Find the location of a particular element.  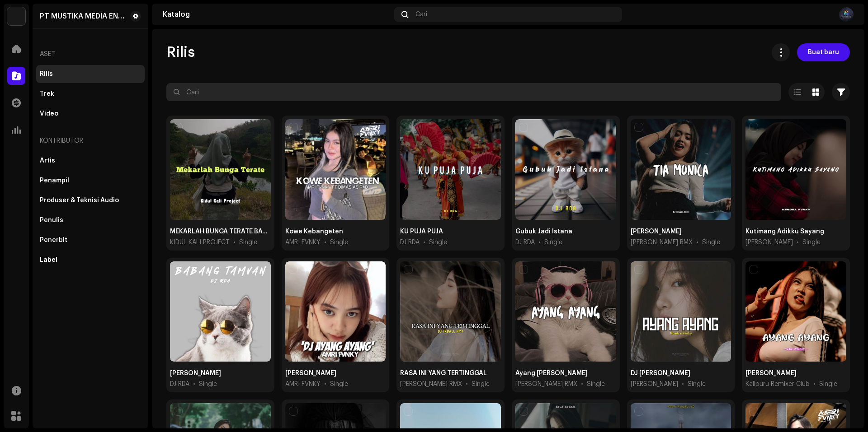

div: Rilis is located at coordinates (46, 74).